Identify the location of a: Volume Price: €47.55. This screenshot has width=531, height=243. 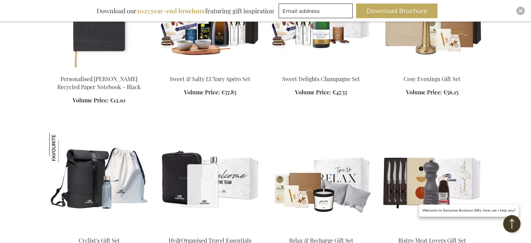
(321, 92).